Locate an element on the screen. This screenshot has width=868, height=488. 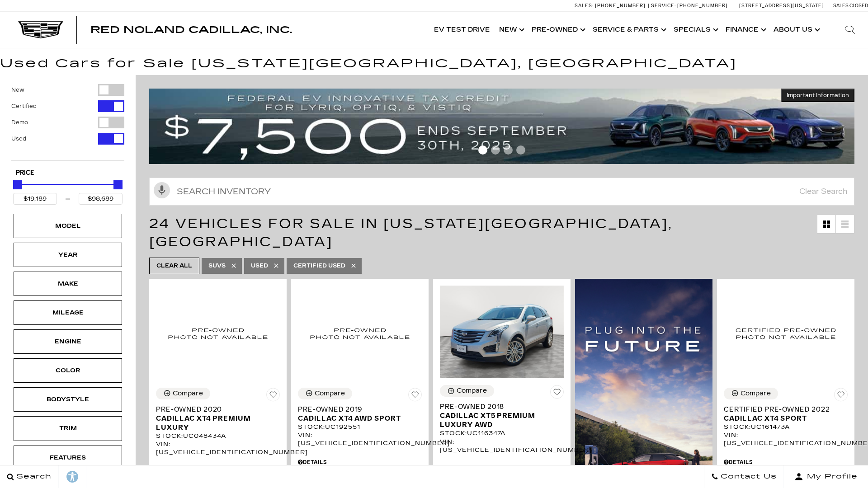
span: Used is located at coordinates (260, 266).